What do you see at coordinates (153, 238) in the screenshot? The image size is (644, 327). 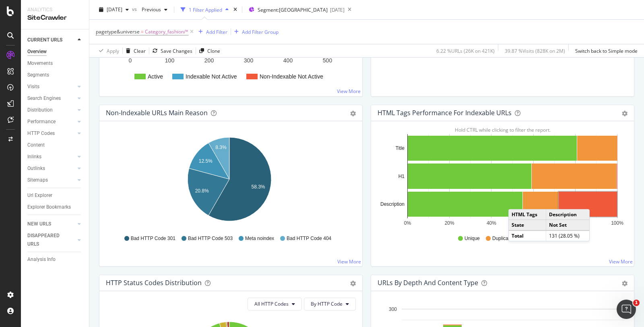 I see `span: Bad HTTP Code 301` at bounding box center [153, 238].